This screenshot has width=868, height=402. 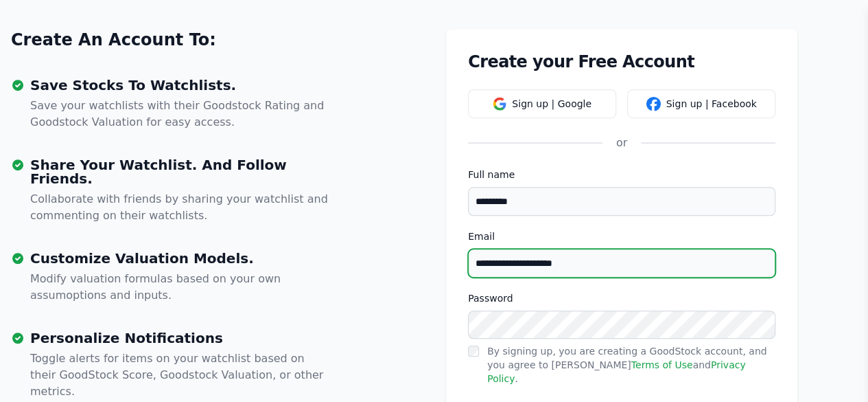 What do you see at coordinates (181, 172) in the screenshot?
I see `h3: Share Your Watchlist. And Follow Friends.` at bounding box center [181, 172].